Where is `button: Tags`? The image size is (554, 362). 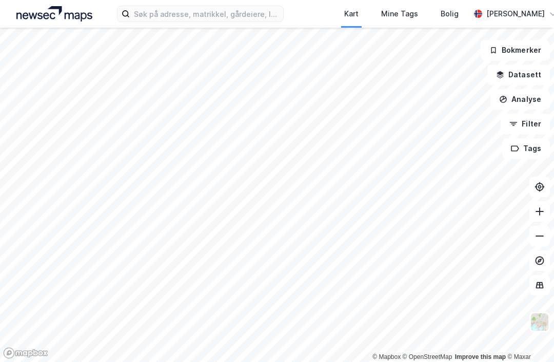
button: Tags is located at coordinates (525, 149).